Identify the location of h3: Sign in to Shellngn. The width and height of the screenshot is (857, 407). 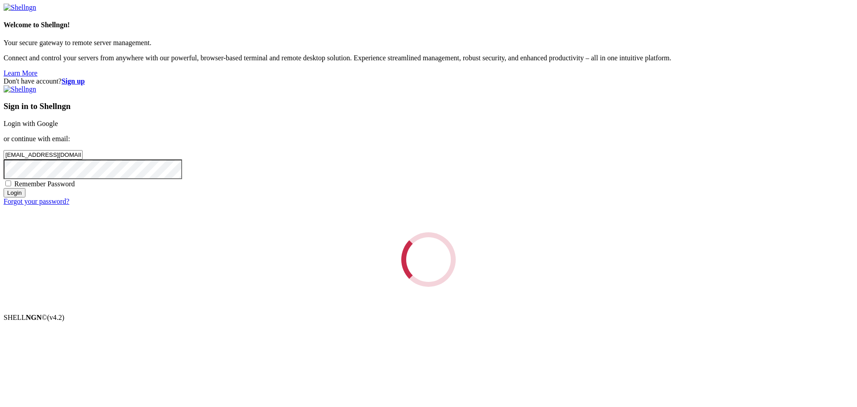
(429, 106).